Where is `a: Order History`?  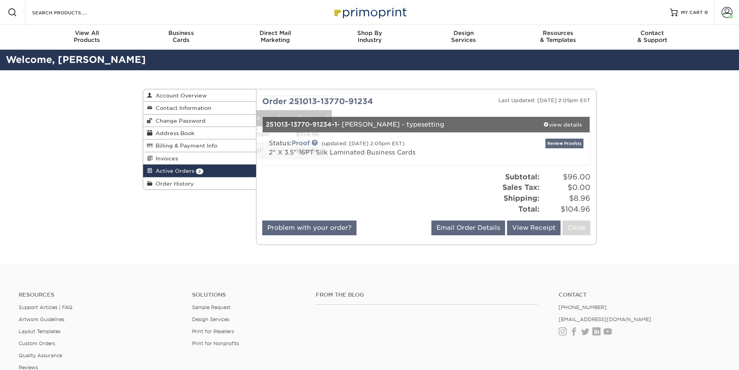
a: Order History is located at coordinates (200, 183).